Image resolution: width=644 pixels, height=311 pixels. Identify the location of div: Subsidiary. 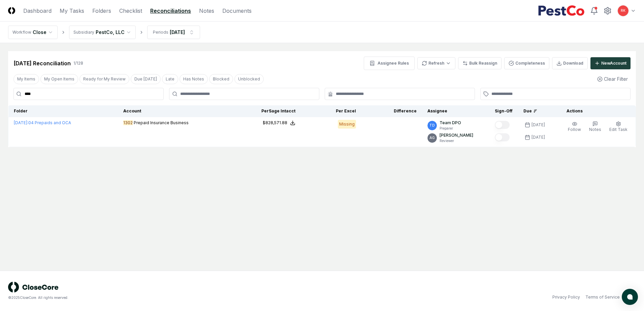
(84, 32).